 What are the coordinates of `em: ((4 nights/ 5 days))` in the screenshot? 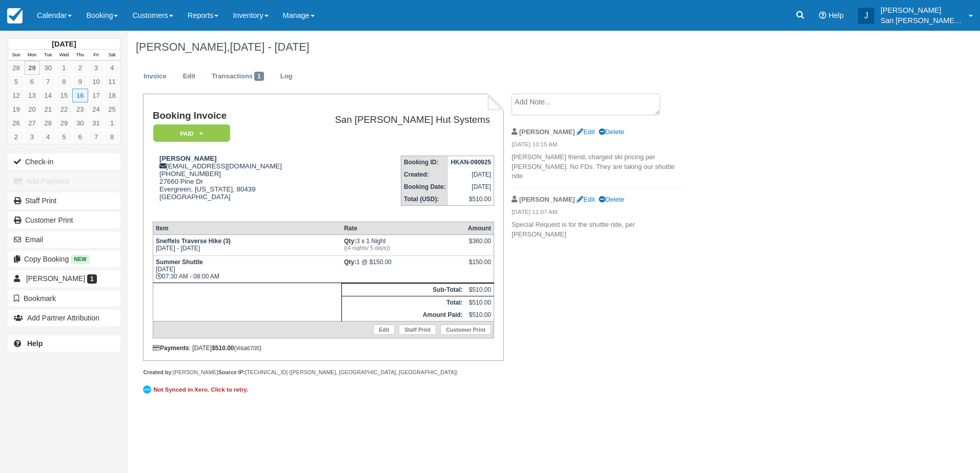 It's located at (404, 248).